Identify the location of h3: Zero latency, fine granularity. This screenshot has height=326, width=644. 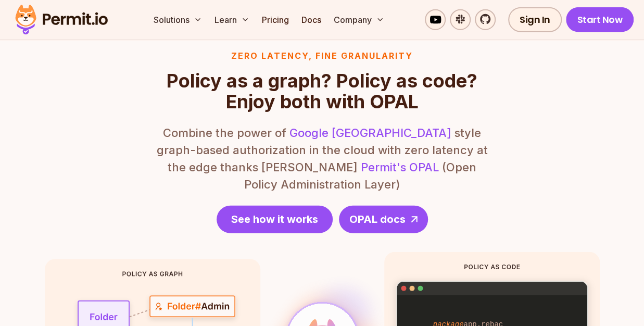
(322, 56).